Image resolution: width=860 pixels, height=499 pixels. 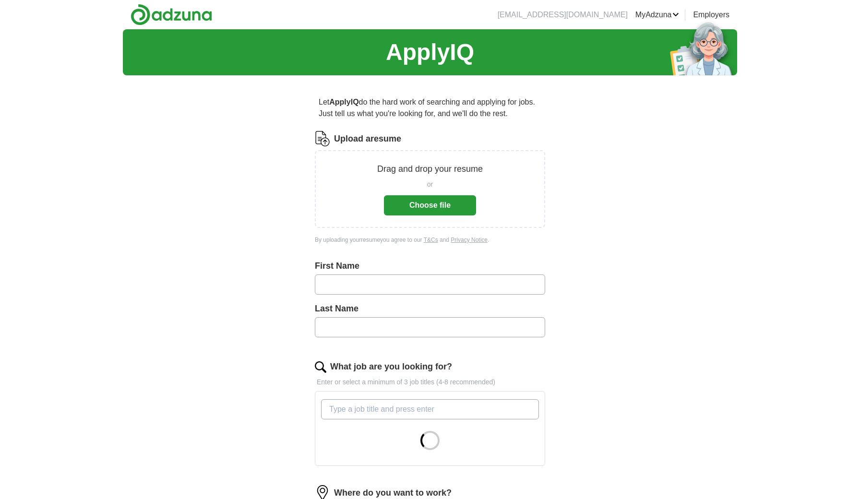 What do you see at coordinates (657, 15) in the screenshot?
I see `a: MyAdzuna` at bounding box center [657, 15].